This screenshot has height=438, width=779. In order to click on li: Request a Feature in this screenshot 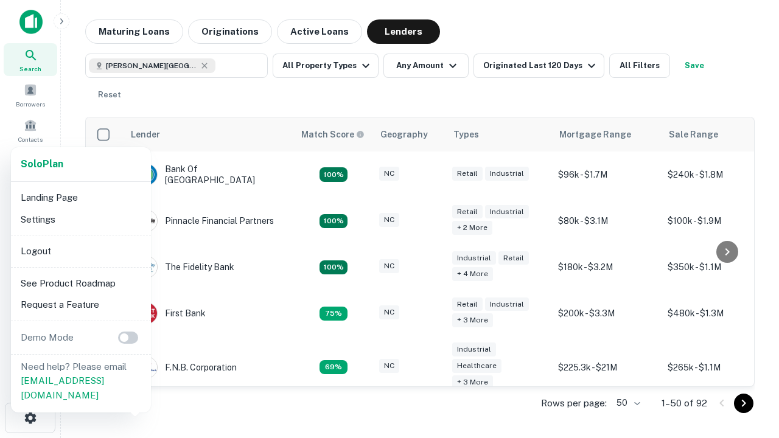, I will do `click(81, 305)`.